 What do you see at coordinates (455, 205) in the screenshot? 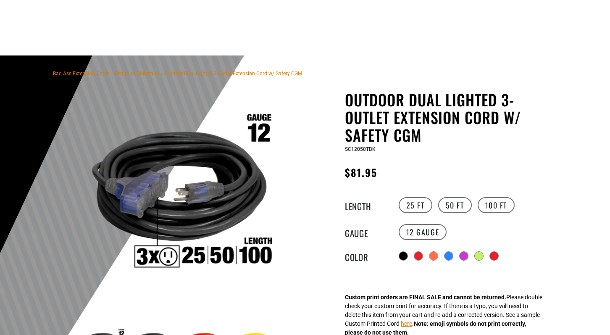
I see `label: 50 FT` at bounding box center [455, 205].